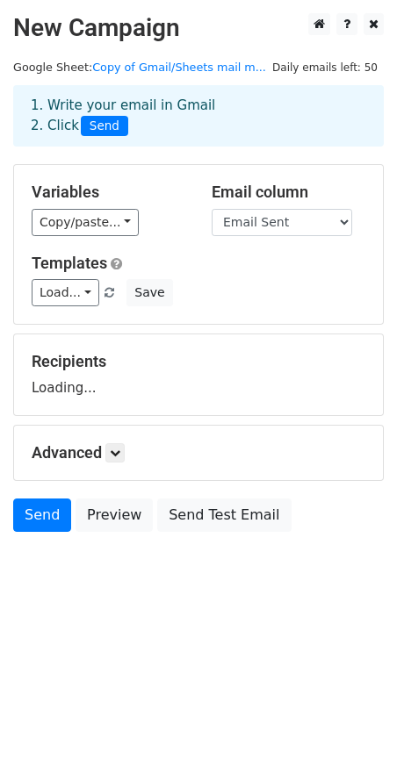  What do you see at coordinates (198, 375) in the screenshot?
I see `div: Loading...` at bounding box center [198, 375].